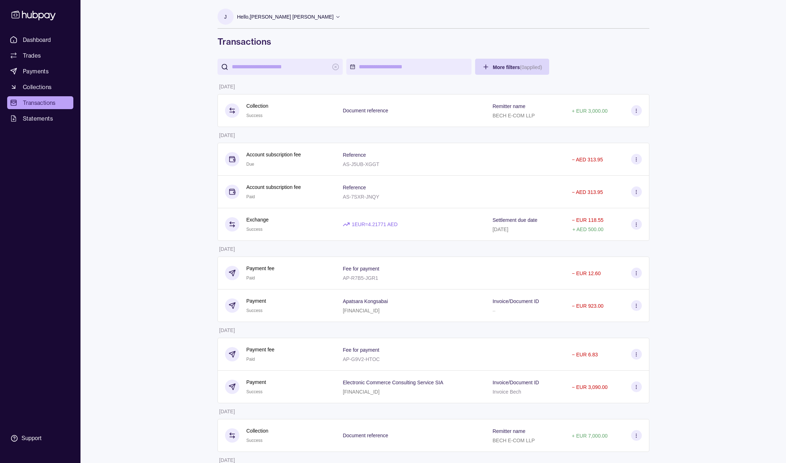 The width and height of the screenshot is (786, 463). What do you see at coordinates (40, 55) in the screenshot?
I see `a: Trades` at bounding box center [40, 55].